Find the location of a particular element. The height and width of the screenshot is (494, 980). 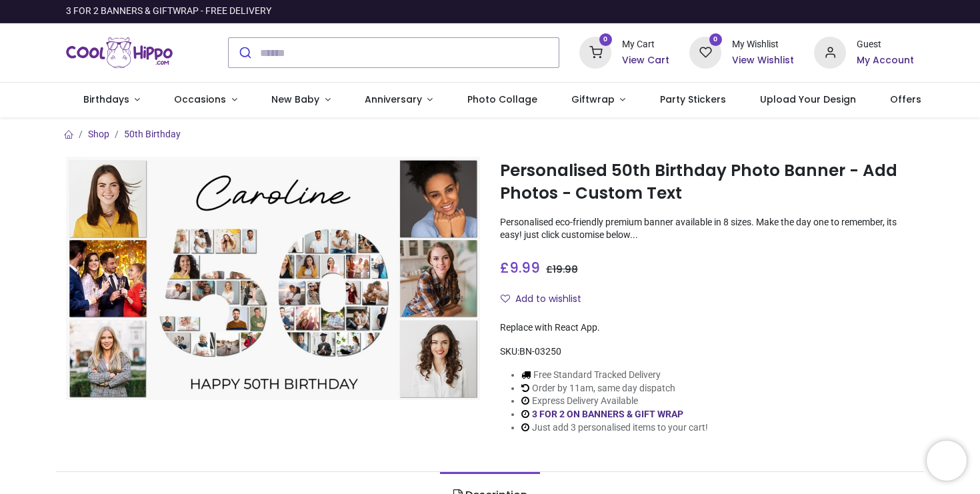

span: Offers is located at coordinates (905, 99).